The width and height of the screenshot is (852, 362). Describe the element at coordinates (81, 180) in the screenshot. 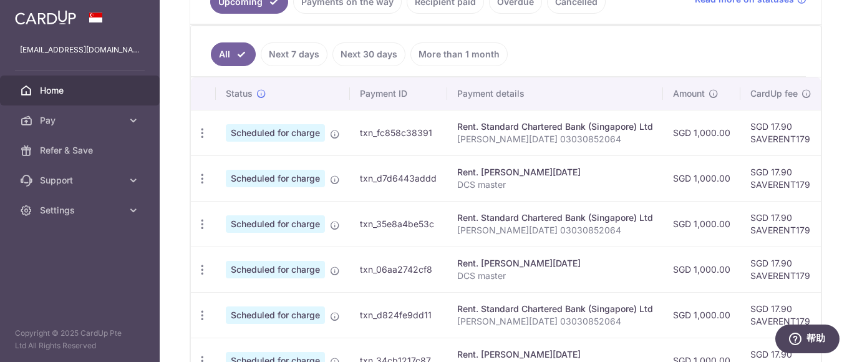

I see `span: Support` at that location.